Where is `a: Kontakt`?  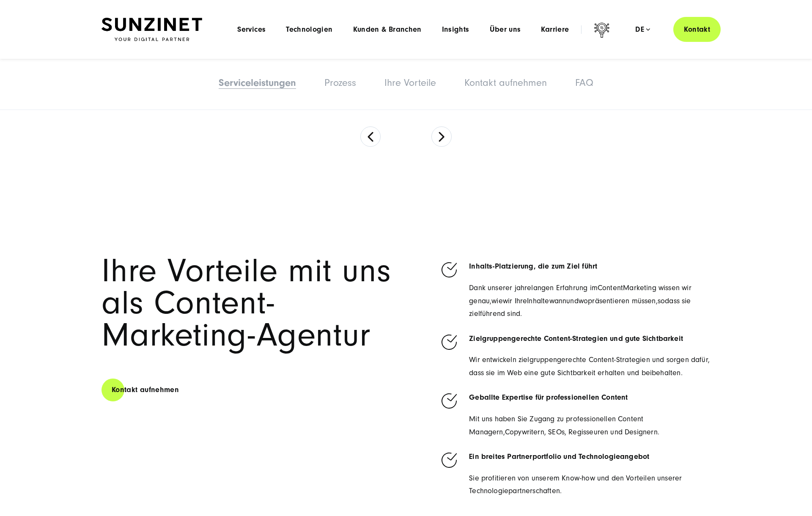 a: Kontakt is located at coordinates (697, 29).